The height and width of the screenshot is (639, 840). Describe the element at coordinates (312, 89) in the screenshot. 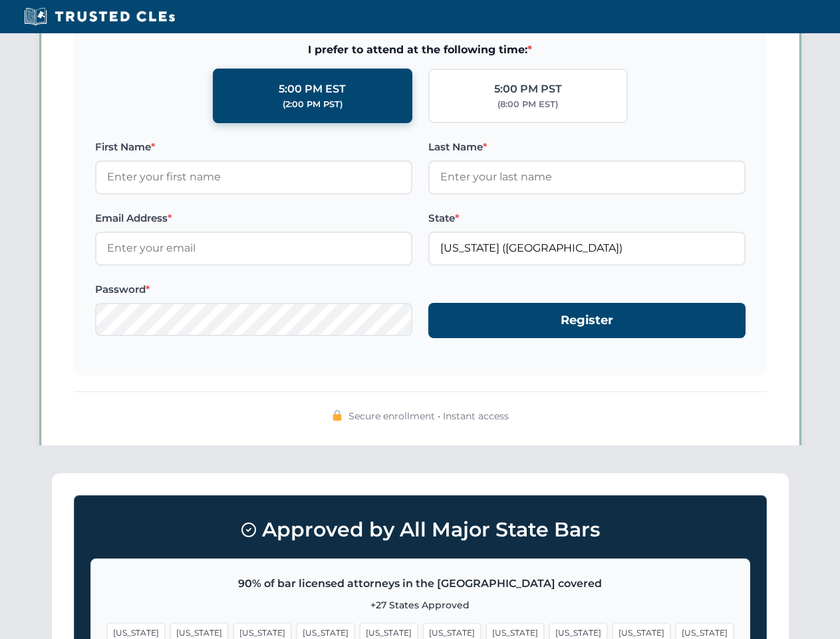

I see `div: 5:00 PM EST` at that location.